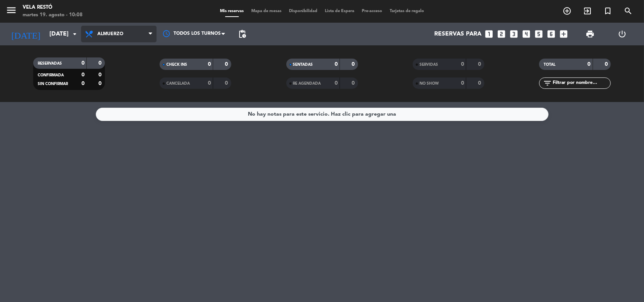  What do you see at coordinates (232, 11) in the screenshot?
I see `span: Mis reservas` at bounding box center [232, 11].